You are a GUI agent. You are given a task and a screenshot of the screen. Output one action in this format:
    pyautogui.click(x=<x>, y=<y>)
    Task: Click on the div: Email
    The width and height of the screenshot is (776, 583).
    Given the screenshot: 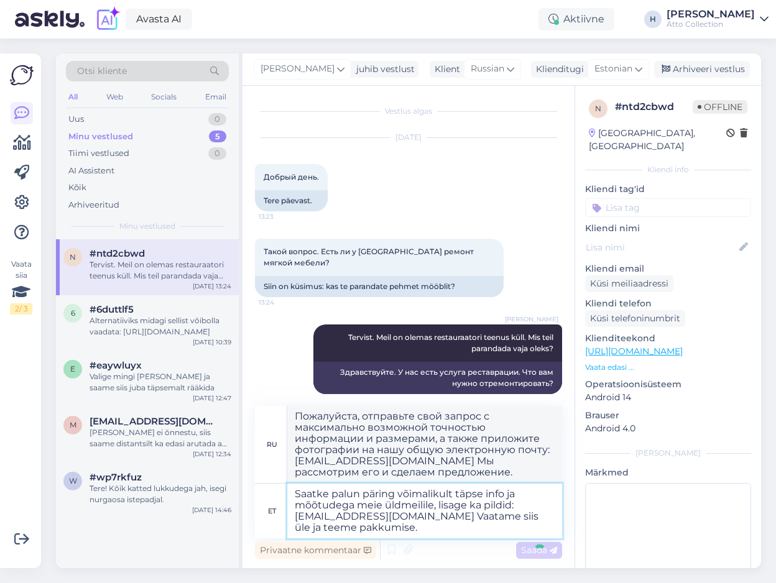 What is the action you would take?
    pyautogui.click(x=216, y=97)
    